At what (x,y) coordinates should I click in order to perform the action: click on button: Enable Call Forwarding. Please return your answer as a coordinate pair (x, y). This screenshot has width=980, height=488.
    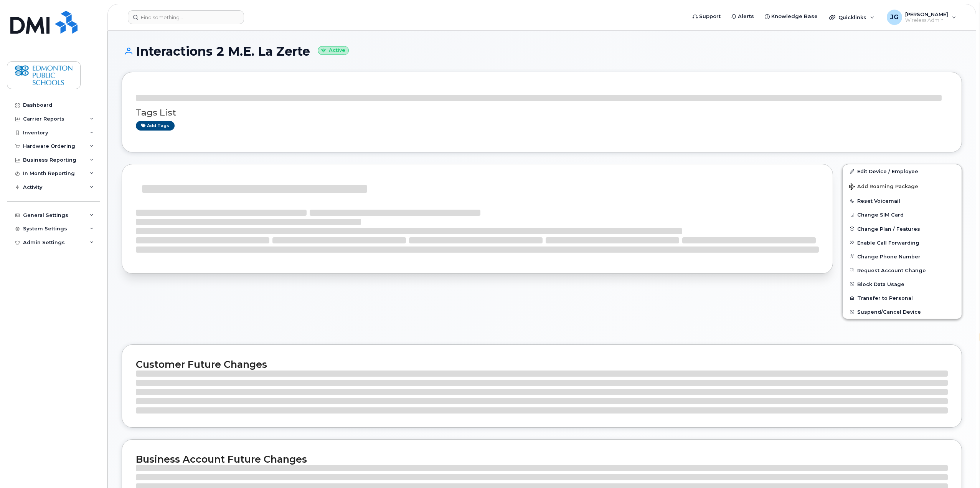
    Looking at the image, I should click on (902, 243).